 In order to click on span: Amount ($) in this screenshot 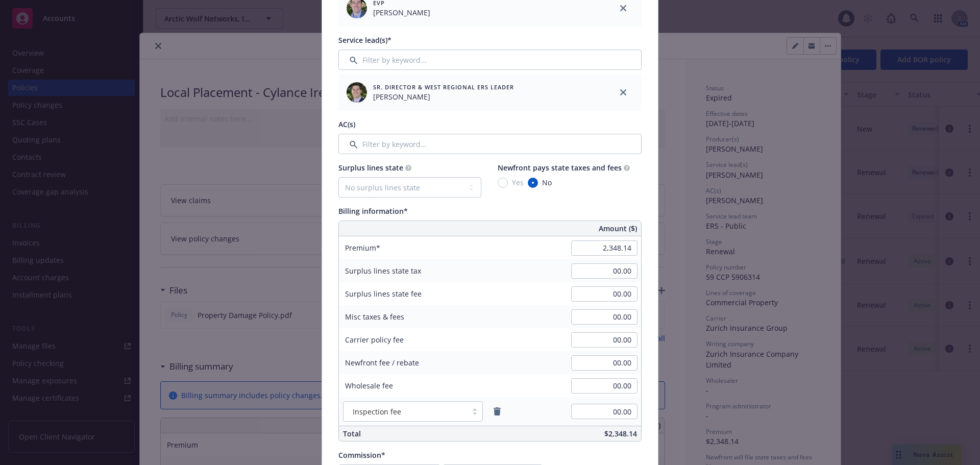, I will do `click(617, 228)`.